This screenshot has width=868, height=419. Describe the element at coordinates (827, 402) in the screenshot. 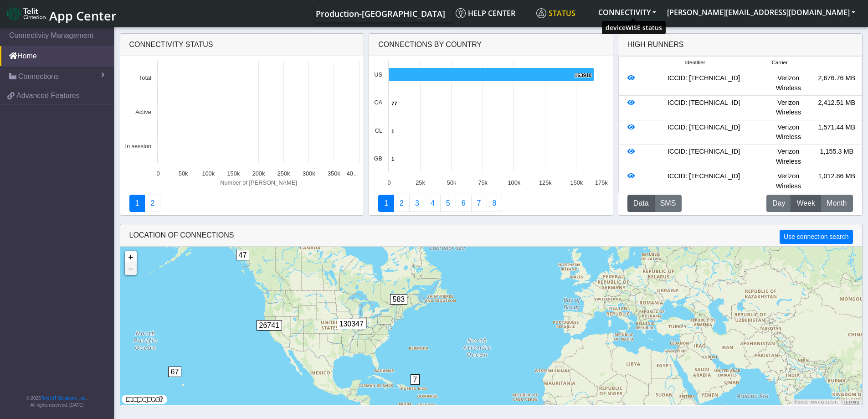

I see `div: ©2025 MapQuest, |` at that location.